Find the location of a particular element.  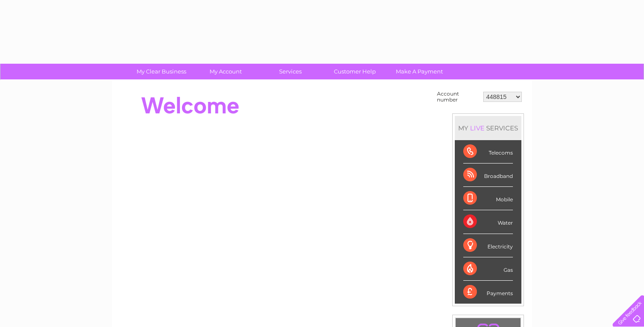

a: Customer Help is located at coordinates (355, 72).